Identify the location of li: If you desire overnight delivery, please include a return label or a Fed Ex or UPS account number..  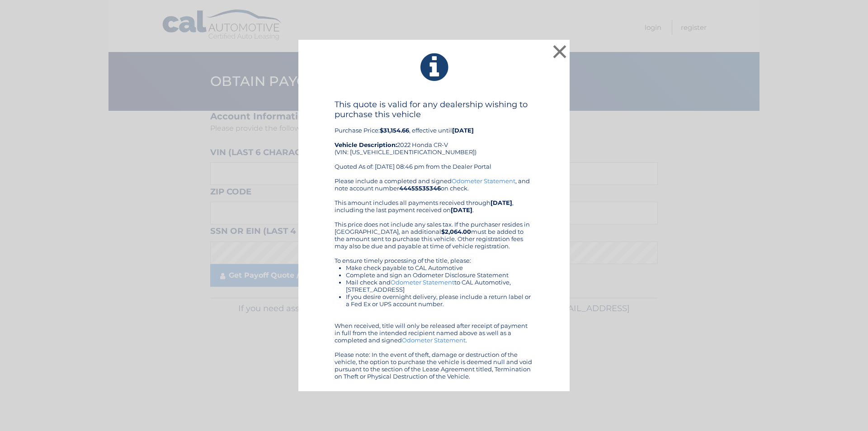
(440, 301).